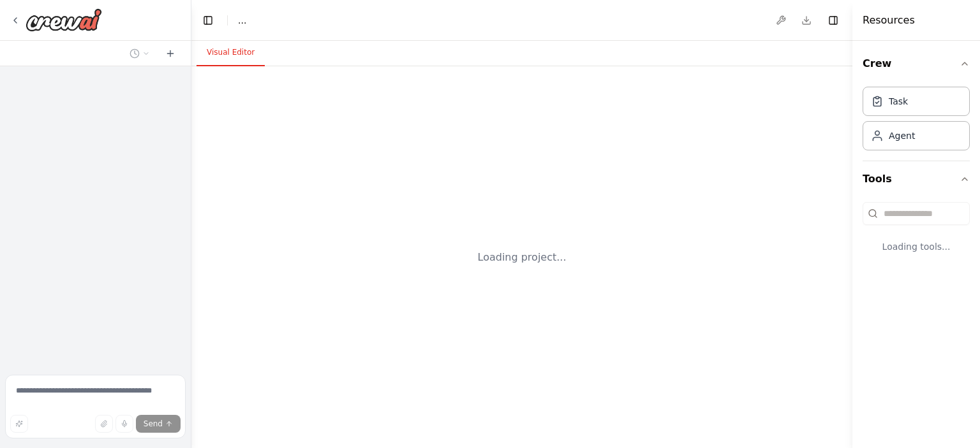 The width and height of the screenshot is (980, 448). What do you see at coordinates (230, 53) in the screenshot?
I see `button: Visual Editor` at bounding box center [230, 53].